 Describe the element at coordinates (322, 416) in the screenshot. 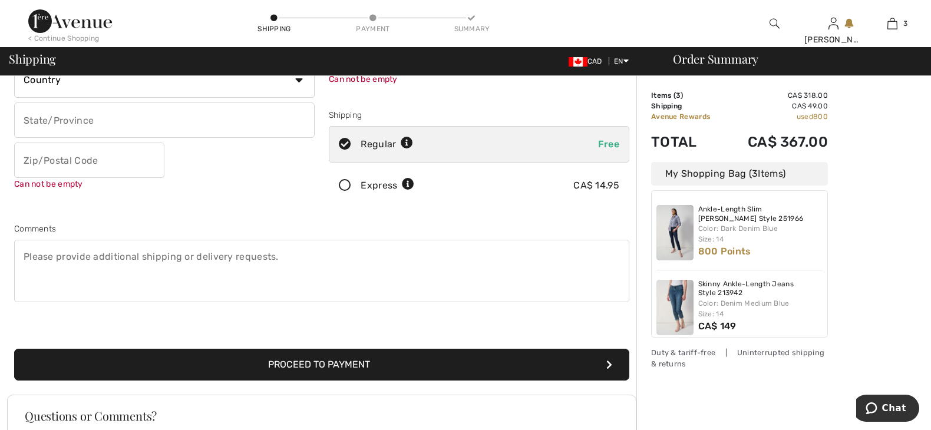

I see `h3: Questions or Comments?` at that location.